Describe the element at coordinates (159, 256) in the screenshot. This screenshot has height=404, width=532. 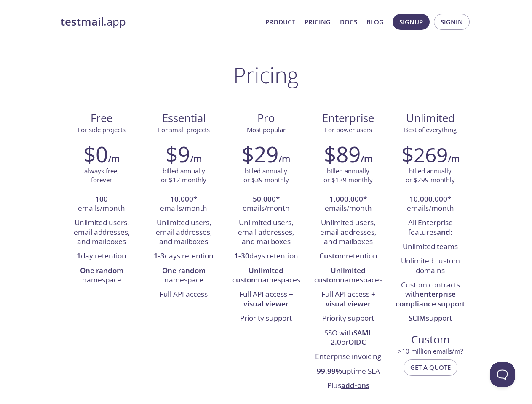
I see `strong: 1-3` at that location.